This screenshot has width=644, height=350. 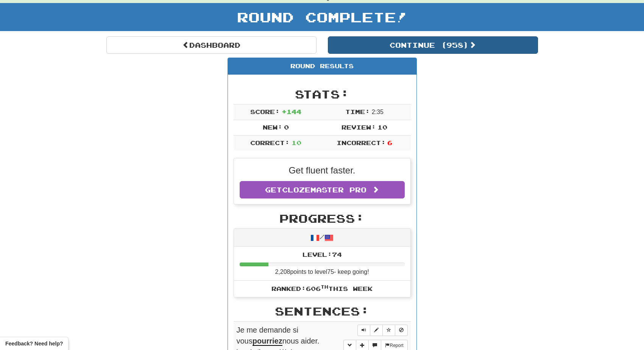 What do you see at coordinates (382, 330) in the screenshot?
I see `div: Sentence controls` at bounding box center [382, 330].